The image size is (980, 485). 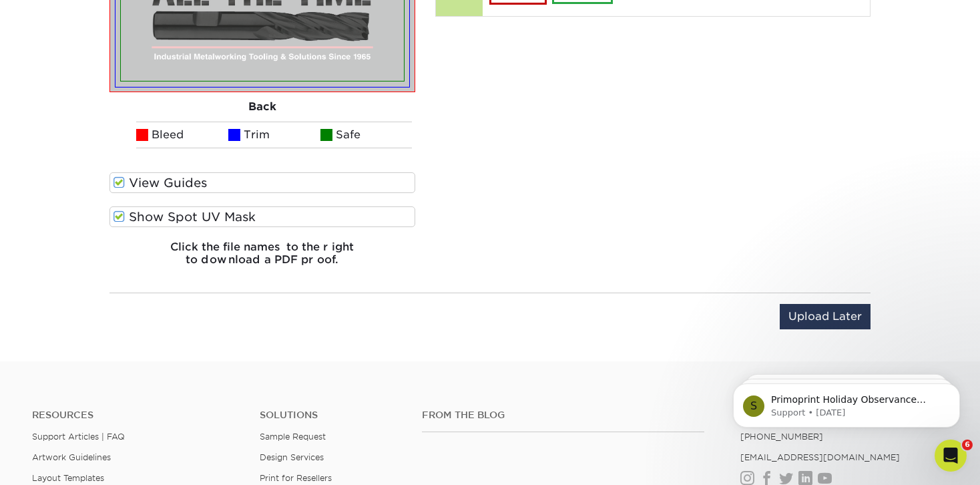 What do you see at coordinates (40, 51) in the screenshot?
I see `div: Profile image for Support` at bounding box center [40, 51].